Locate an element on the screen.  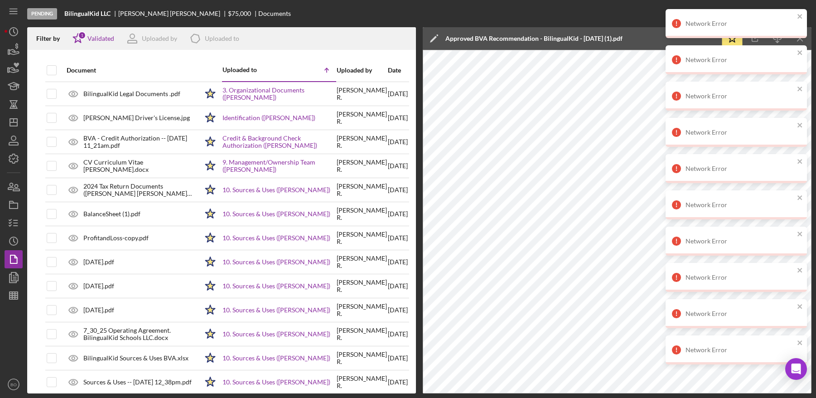
div: BilingualKid Legal Documents .pdf is located at coordinates (132, 94).